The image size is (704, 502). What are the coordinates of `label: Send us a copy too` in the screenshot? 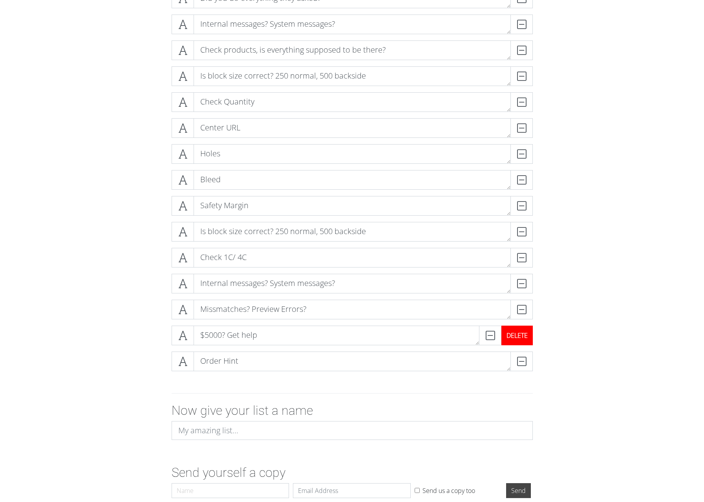 It's located at (449, 490).